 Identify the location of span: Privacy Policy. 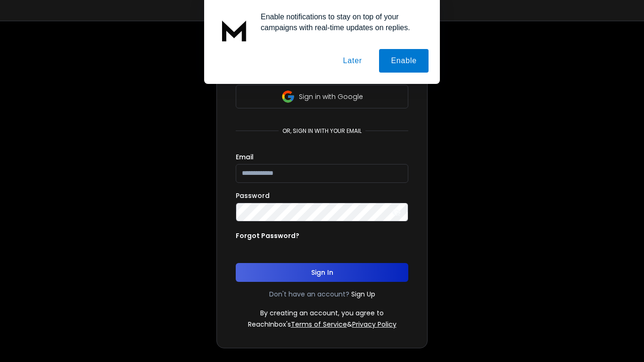
(375, 325).